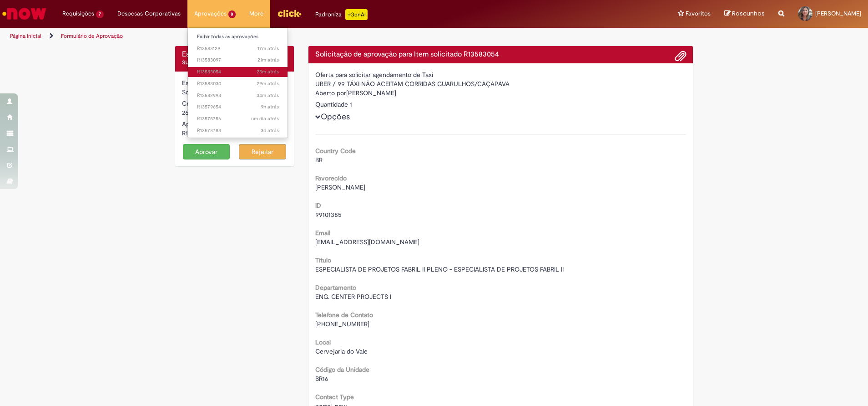  What do you see at coordinates (234, 92) in the screenshot?
I see `div: Solicitada` at bounding box center [234, 92].